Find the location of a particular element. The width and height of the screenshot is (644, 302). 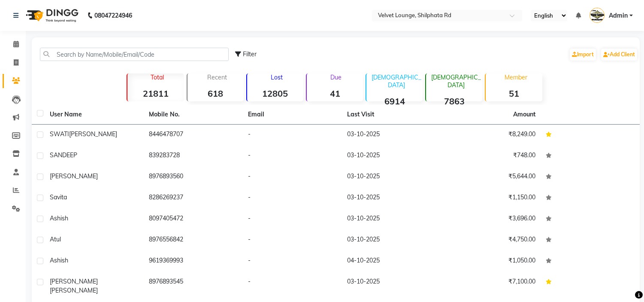

strong: 41 is located at coordinates (335, 93).